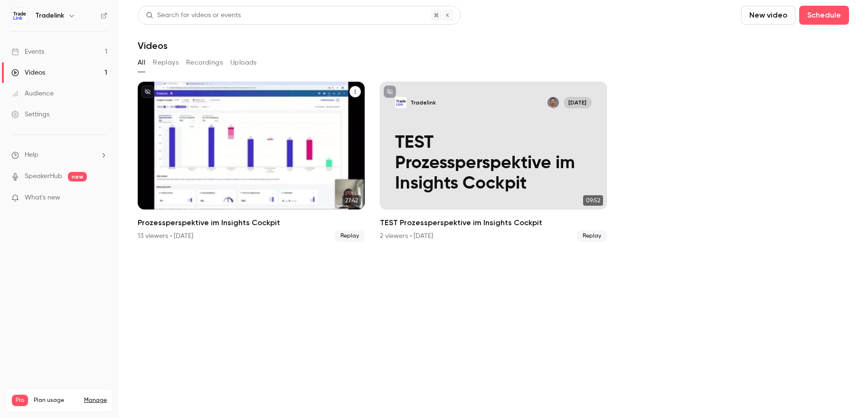 The width and height of the screenshot is (868, 418). What do you see at coordinates (60, 155) in the screenshot?
I see `li: help-dropdown-opener` at bounding box center [60, 155].